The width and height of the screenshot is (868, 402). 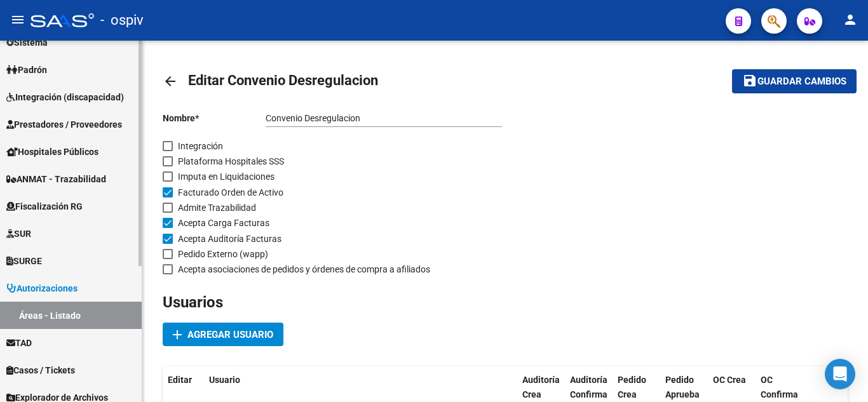 I want to click on span: OC Crea, so click(x=729, y=380).